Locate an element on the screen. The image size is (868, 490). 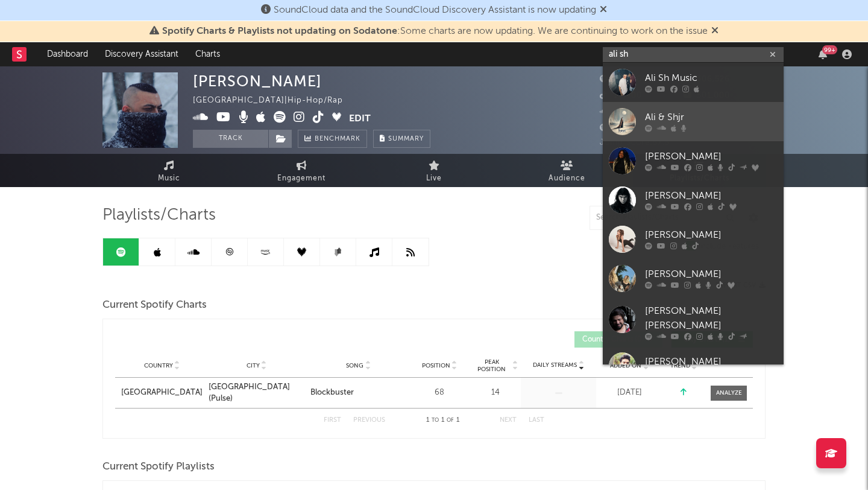
span: : Some charts are now updating. We are continuing to work on the issue is located at coordinates (435, 32).